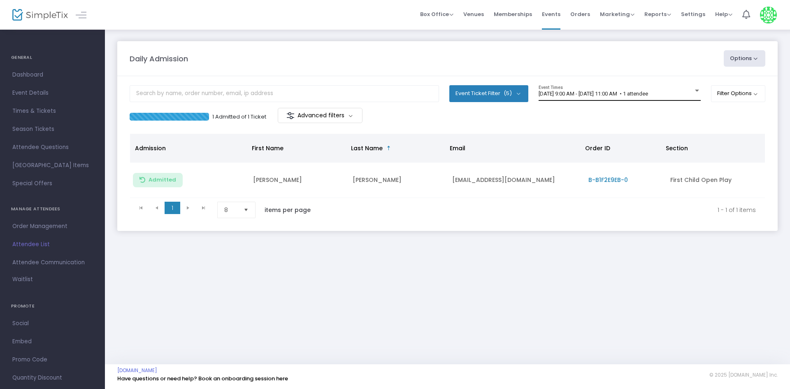  Describe the element at coordinates (150, 148) in the screenshot. I see `span: Admission` at that location.